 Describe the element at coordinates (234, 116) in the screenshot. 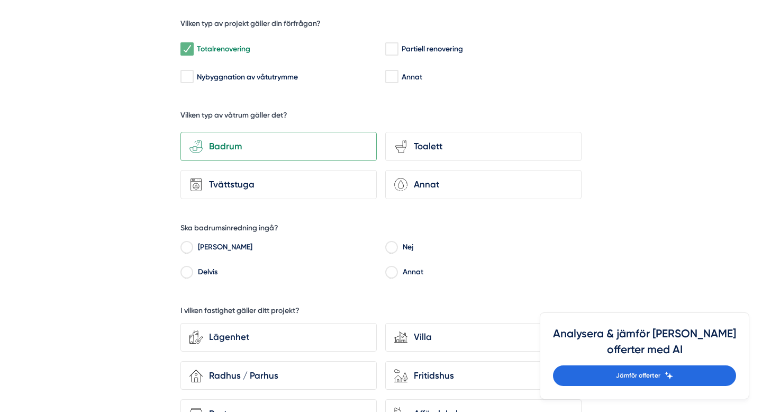

I see `h5: Vilken typ av våtrum gäller det?` at that location.